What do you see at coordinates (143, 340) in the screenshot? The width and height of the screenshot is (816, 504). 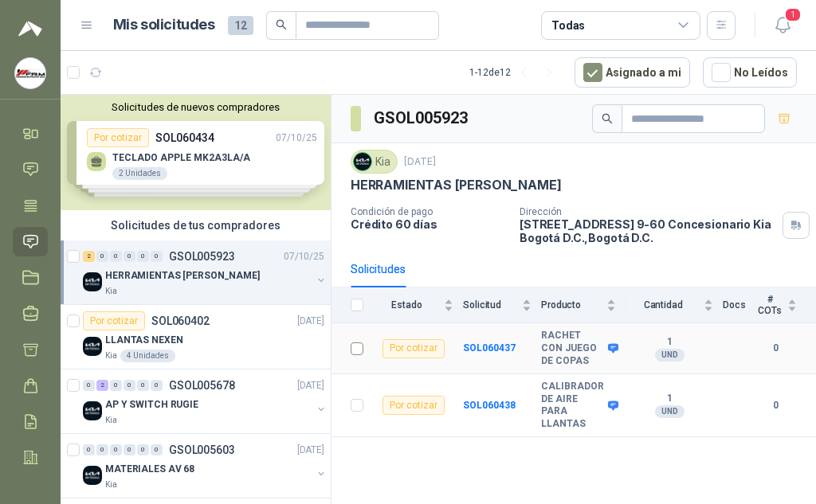 I see `p: LLANTAS NEXEN` at bounding box center [143, 340].